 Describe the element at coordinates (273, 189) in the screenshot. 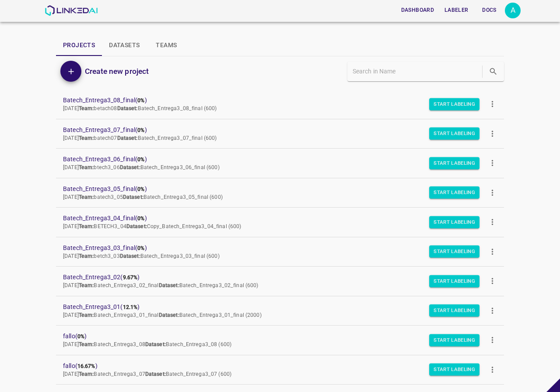

I see `span: Batech_Entrega3_05_final ( )` at that location.